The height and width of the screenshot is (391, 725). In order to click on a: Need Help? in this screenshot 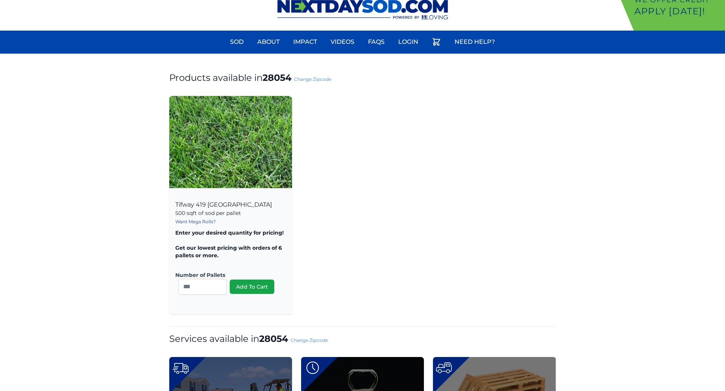, I will do `click(475, 42)`.